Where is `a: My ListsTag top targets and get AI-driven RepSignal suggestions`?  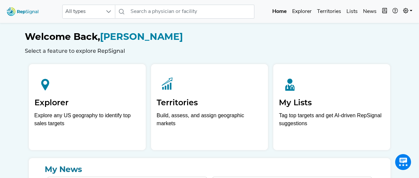 a: My ListsTag top targets and get AI-driven RepSignal suggestions is located at coordinates (332, 107).